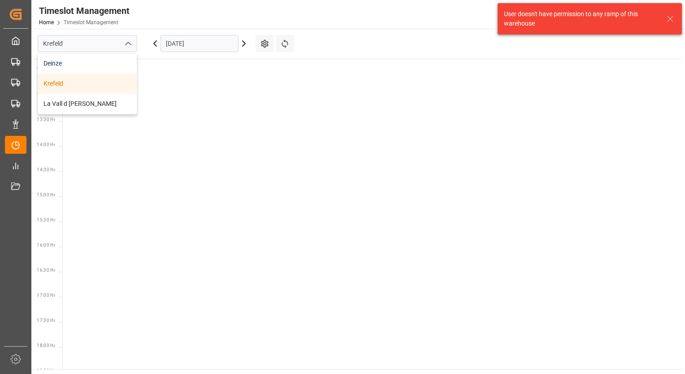  What do you see at coordinates (46, 345) in the screenshot?
I see `span: 18:00 Hr` at bounding box center [46, 345].